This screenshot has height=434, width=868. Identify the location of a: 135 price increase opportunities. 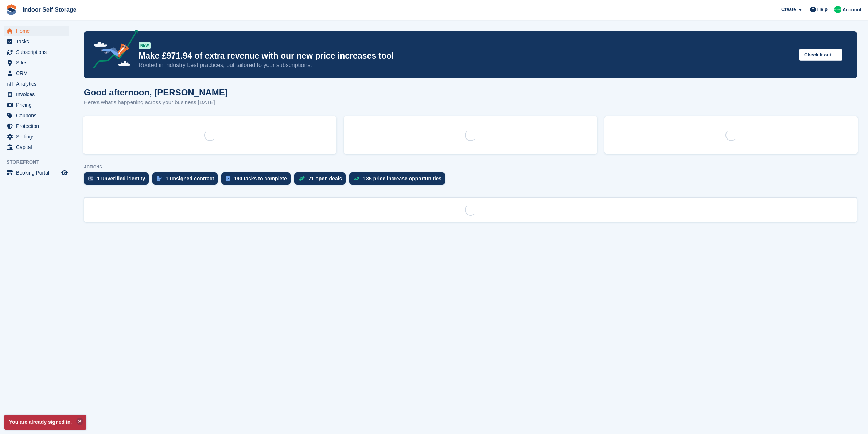
(399, 180).